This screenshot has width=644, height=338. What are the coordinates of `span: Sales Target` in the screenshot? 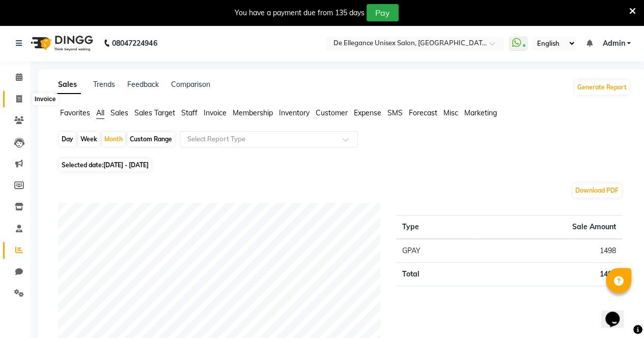 It's located at (155, 113).